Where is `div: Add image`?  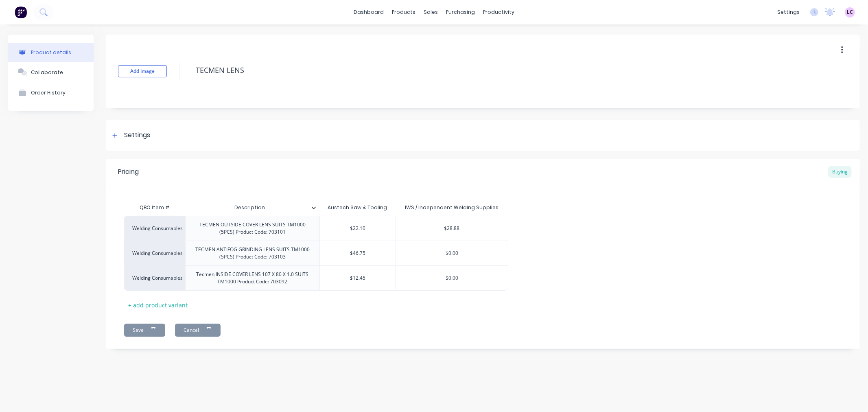
div: Add image is located at coordinates (142, 72).